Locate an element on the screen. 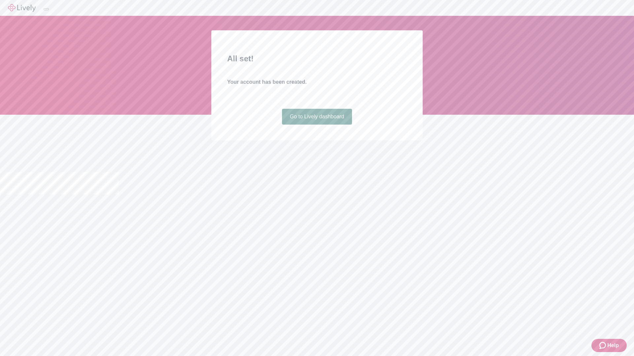 The image size is (634, 356). svg: Zendesk support icon is located at coordinates (603, 346).